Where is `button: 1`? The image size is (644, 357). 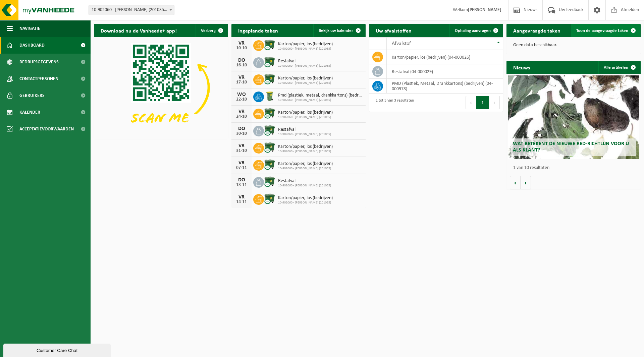 button: 1 is located at coordinates (483, 102).